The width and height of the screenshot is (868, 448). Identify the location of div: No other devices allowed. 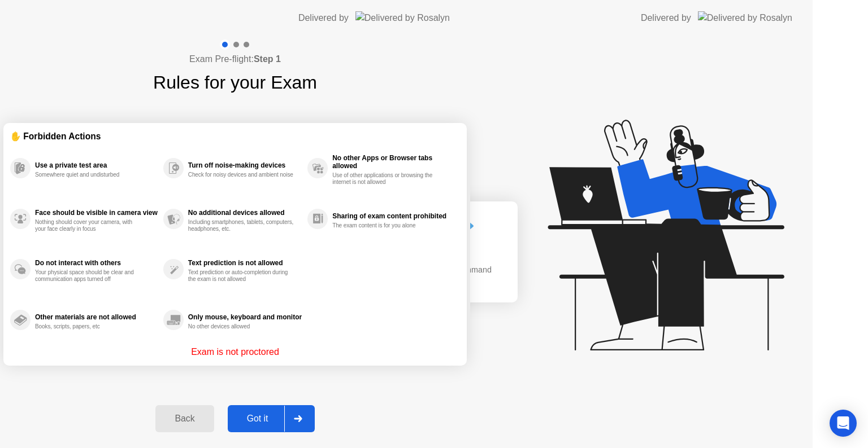
(242, 327).